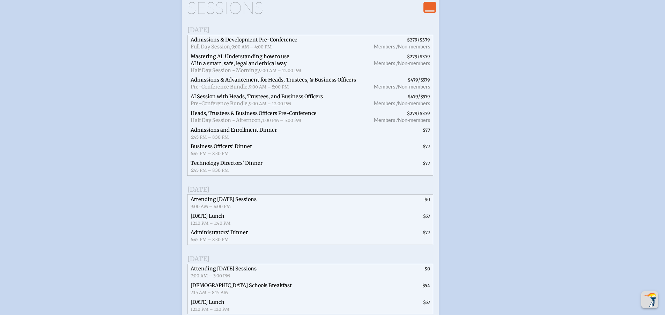  Describe the element at coordinates (426, 286) in the screenshot. I see `span: $54` at that location.